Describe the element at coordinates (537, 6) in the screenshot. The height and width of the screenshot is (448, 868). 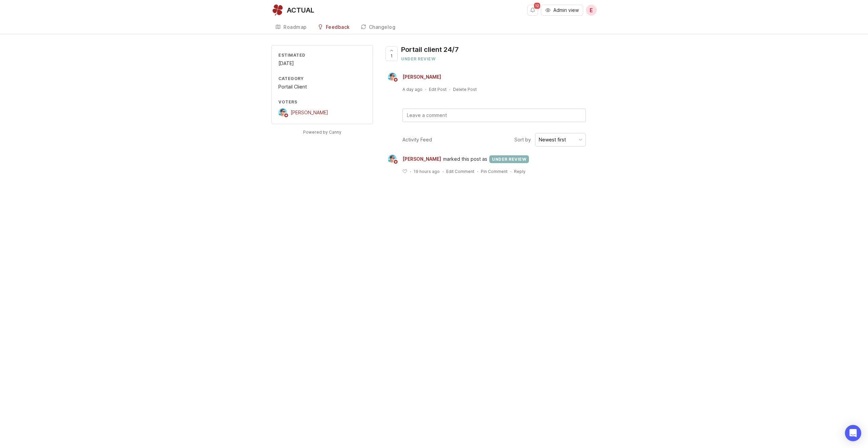
I see `span: 12` at that location.